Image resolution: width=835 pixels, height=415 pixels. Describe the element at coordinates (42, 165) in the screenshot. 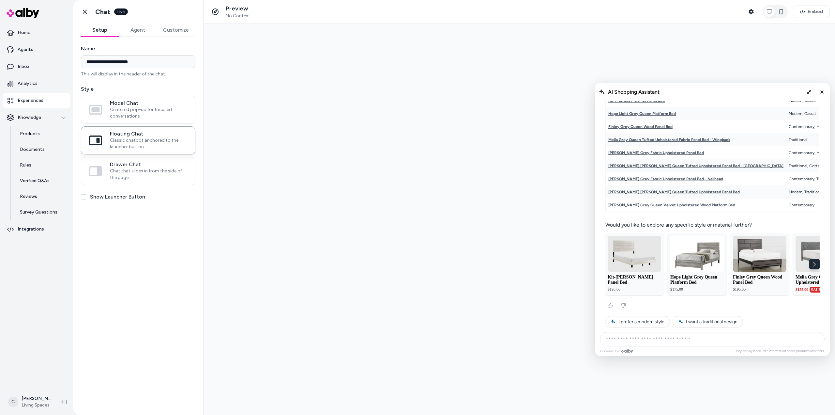

I see `a: Rules` at that location.